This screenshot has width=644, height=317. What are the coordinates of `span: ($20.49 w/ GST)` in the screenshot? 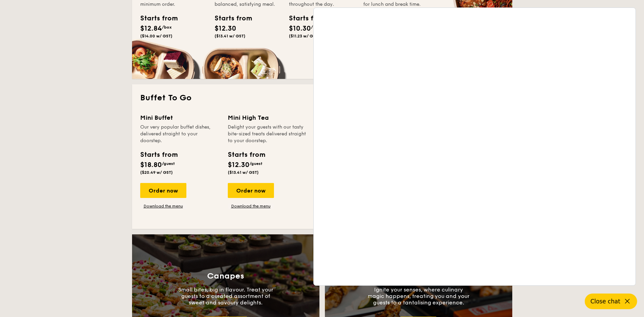 It's located at (156, 173).